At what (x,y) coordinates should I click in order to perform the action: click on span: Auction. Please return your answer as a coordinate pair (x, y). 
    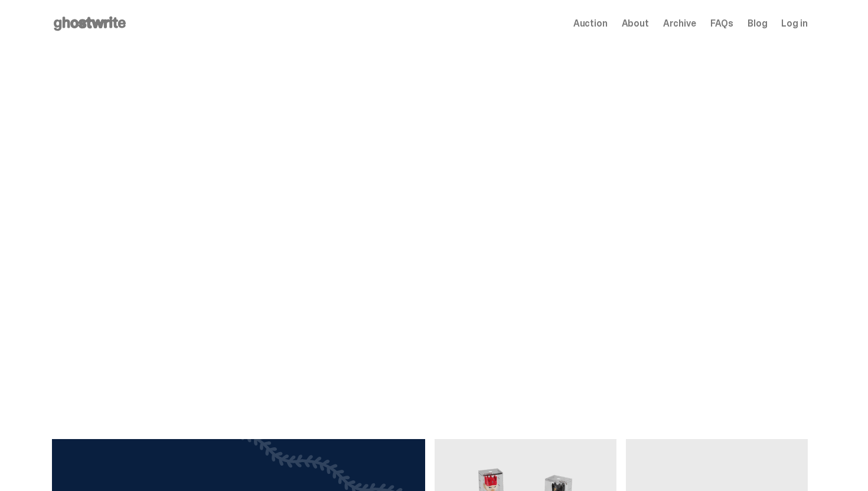
    Looking at the image, I should click on (591, 23).